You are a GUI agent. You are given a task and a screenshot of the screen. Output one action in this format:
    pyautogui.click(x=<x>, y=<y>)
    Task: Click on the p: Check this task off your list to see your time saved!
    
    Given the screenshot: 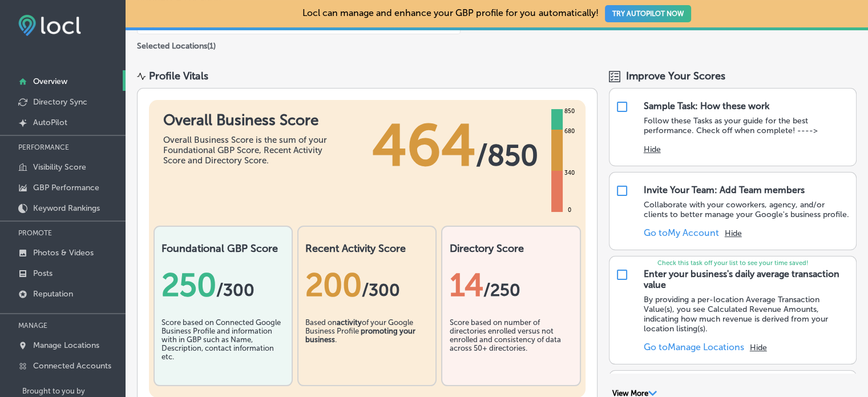 What is the action you would take?
    pyautogui.click(x=733, y=262)
    